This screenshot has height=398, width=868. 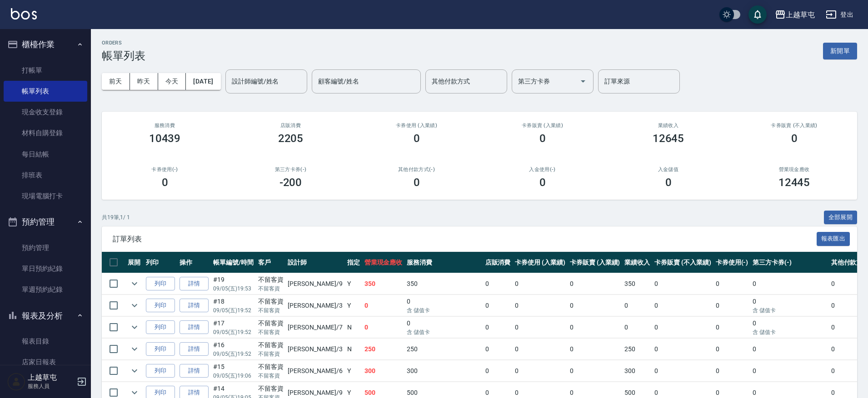 I want to click on button: 報表匯出, so click(x=833, y=239).